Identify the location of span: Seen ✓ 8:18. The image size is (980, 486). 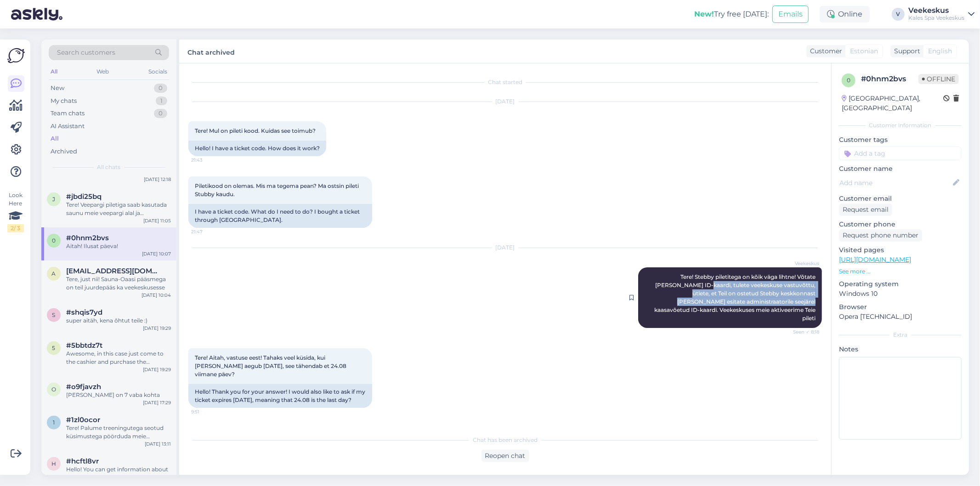
(802, 331).